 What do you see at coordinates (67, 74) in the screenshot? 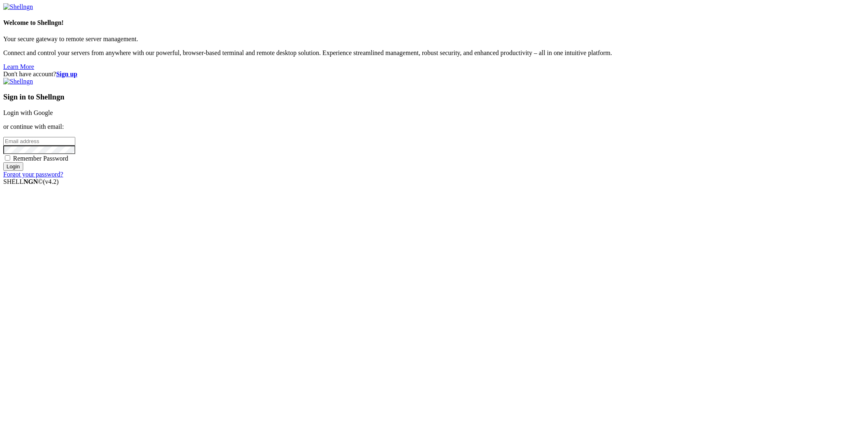
I see `a: Sign up` at bounding box center [67, 74].